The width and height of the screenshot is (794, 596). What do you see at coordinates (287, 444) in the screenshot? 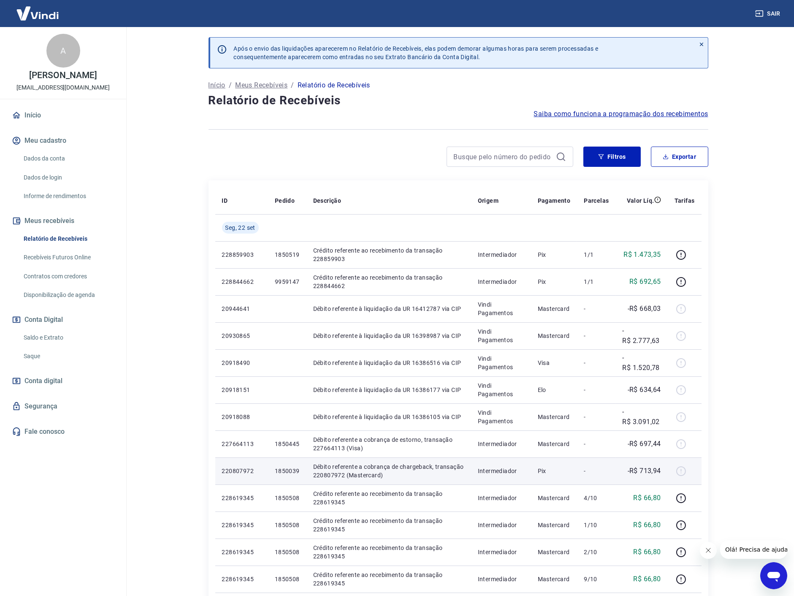
I see `p: 1850445` at bounding box center [287, 444].